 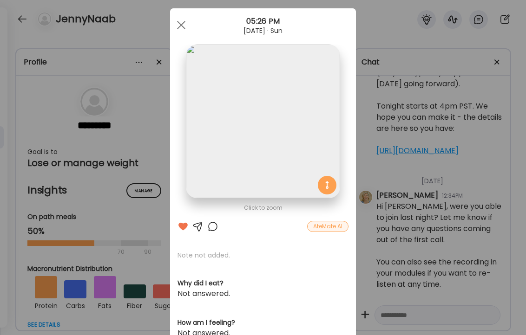 What do you see at coordinates (263, 283) in the screenshot?
I see `h3: Why did I eat?` at bounding box center [263, 283].